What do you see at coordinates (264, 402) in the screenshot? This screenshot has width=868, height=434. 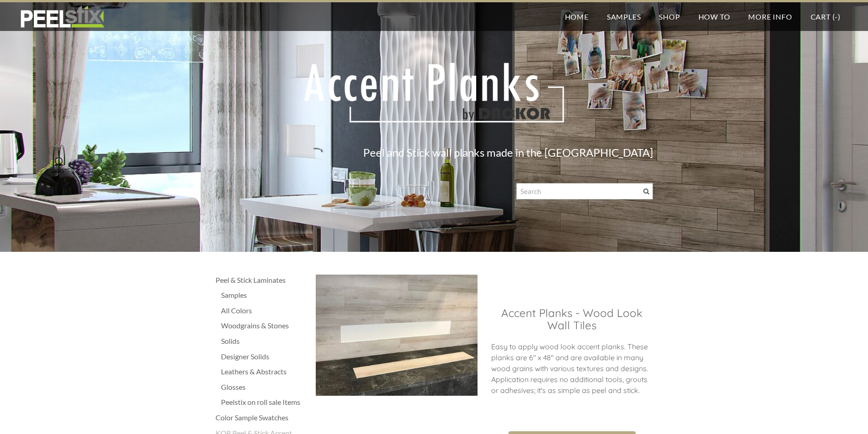 I see `a: Peelstix on roll sale Items` at bounding box center [264, 402].